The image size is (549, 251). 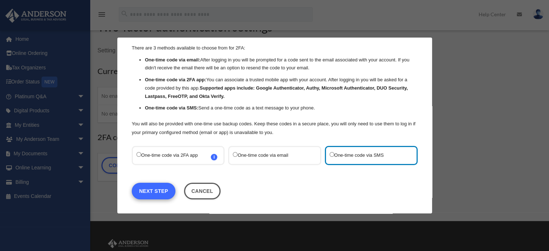 What do you see at coordinates (175, 79) in the screenshot?
I see `strong: One-time code via 2FA app:` at bounding box center [175, 79].